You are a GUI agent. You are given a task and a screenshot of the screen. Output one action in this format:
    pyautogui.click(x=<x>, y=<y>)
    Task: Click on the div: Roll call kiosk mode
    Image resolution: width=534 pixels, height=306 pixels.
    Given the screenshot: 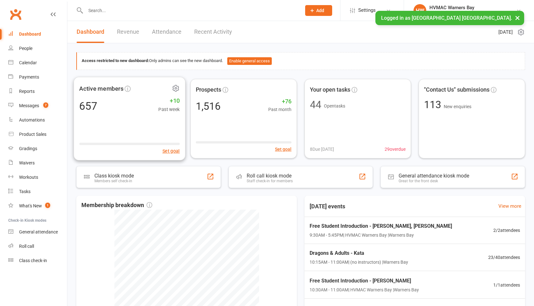 What is the action you would take?
    pyautogui.click(x=270, y=176)
    